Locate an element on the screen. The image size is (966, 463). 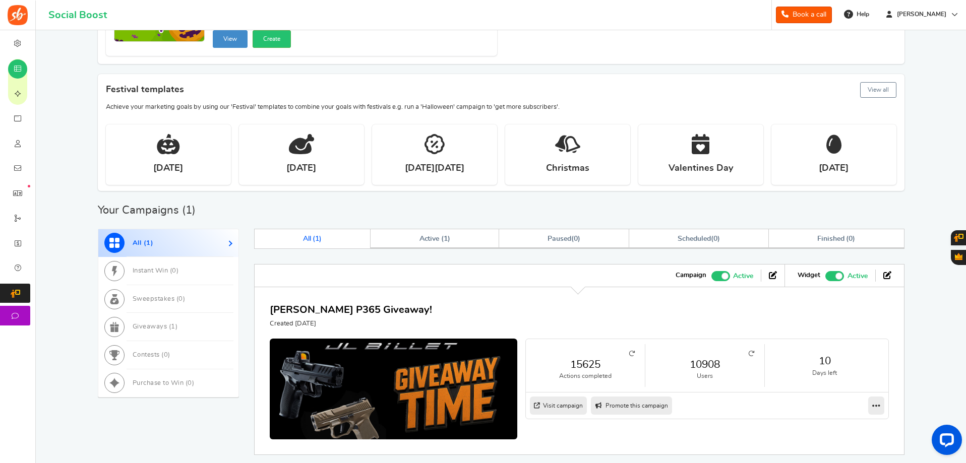
strong: Valentines Day is located at coordinates (701, 168).